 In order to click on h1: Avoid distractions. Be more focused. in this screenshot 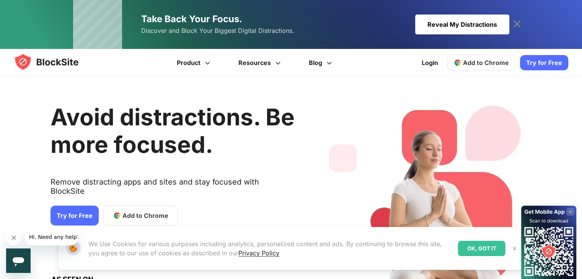, I will do `click(173, 131)`.